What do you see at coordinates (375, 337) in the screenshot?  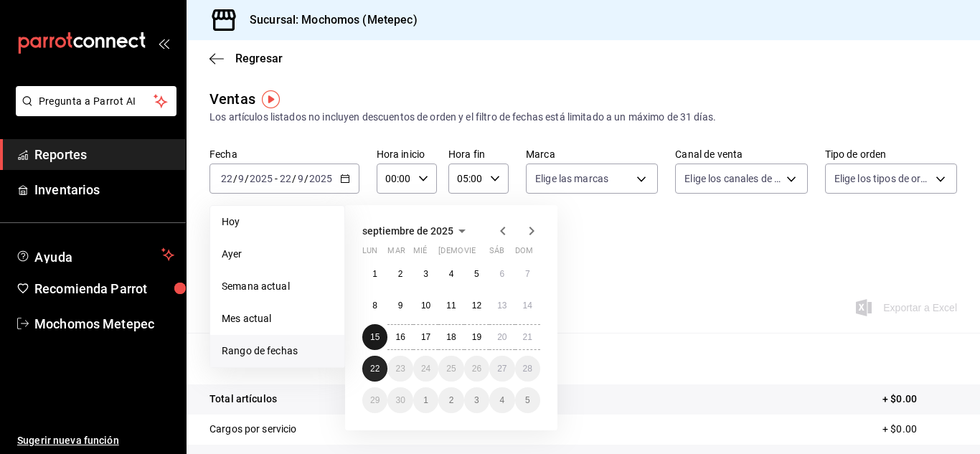 I see `button: 15 de septiembre de 2025` at bounding box center [375, 337].